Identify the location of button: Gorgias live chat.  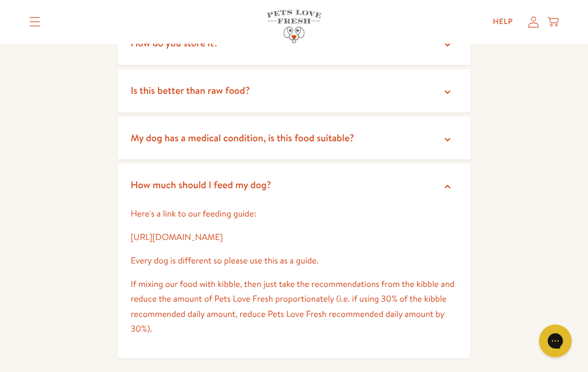
(22, 20).